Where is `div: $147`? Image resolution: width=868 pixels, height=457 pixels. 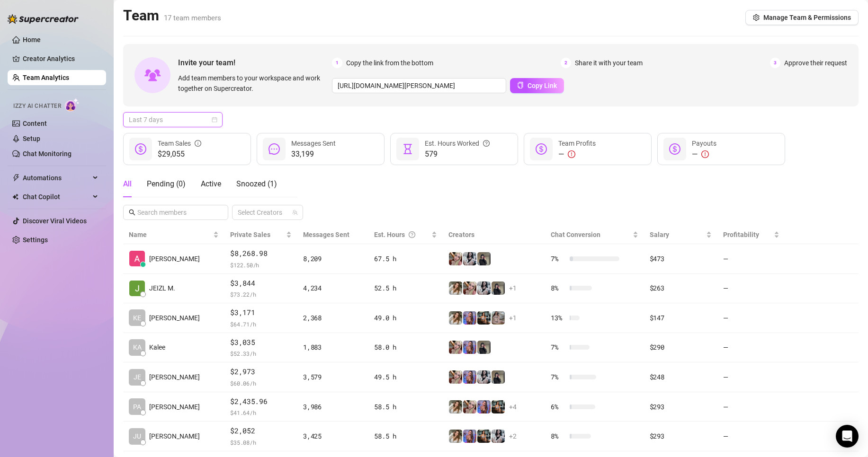 div: $147 is located at coordinates (680, 318).